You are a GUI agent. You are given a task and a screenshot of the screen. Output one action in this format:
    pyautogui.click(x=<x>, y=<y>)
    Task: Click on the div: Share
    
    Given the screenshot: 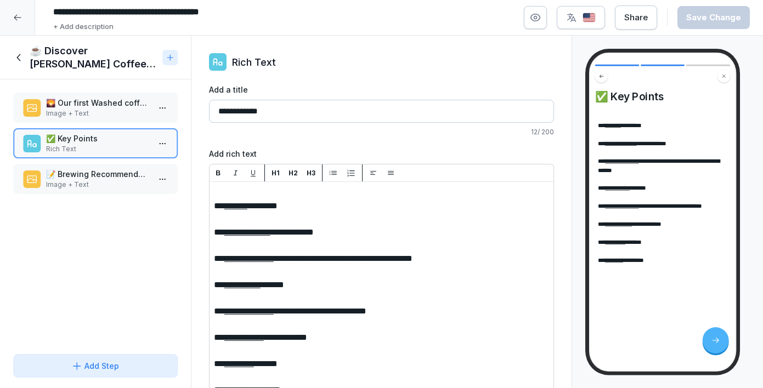 What is the action you would take?
    pyautogui.click(x=636, y=18)
    